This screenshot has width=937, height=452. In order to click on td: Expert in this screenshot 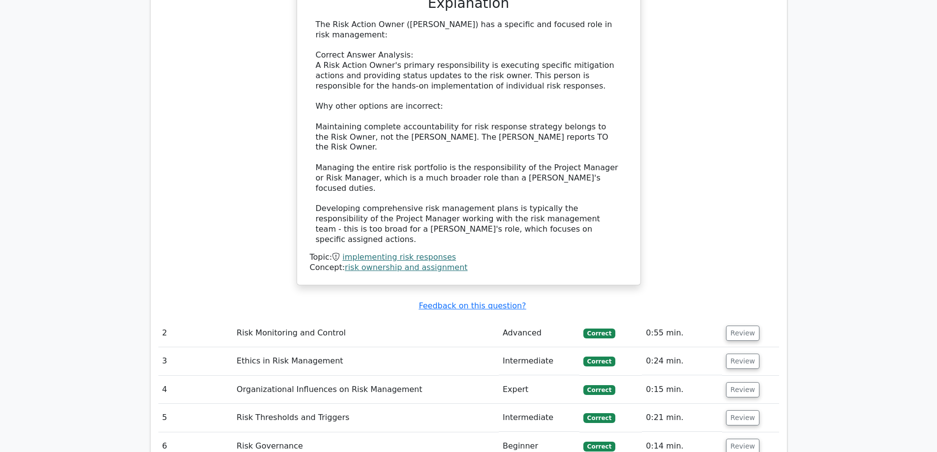, I will do `click(539, 389)`.